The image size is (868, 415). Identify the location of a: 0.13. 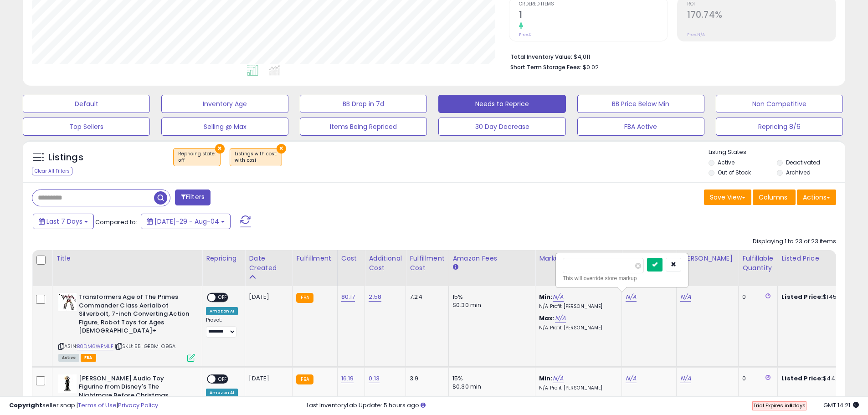
(374, 379).